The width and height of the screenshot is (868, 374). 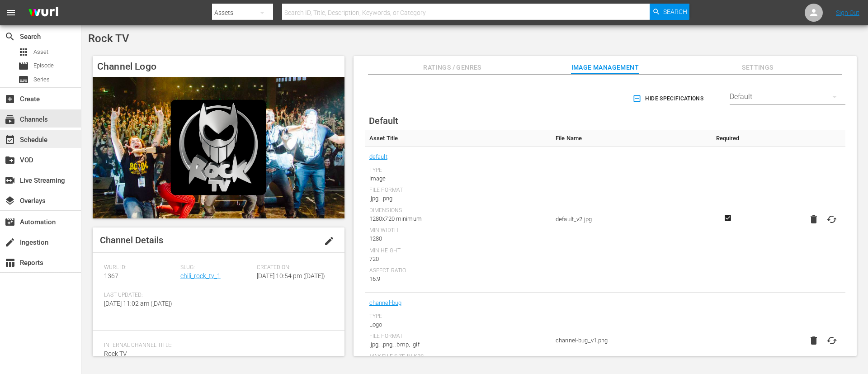 What do you see at coordinates (10, 120) in the screenshot?
I see `span: Channels` at bounding box center [10, 120].